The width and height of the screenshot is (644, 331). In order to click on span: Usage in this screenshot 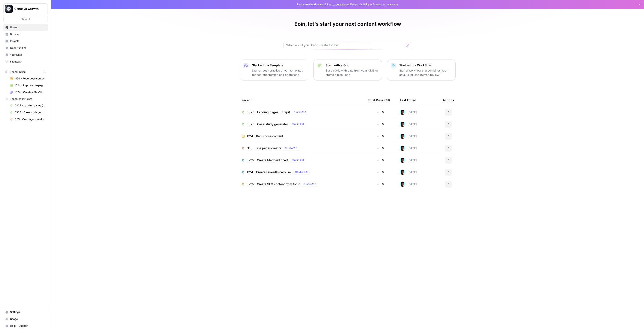, I will do `click(28, 319)`.